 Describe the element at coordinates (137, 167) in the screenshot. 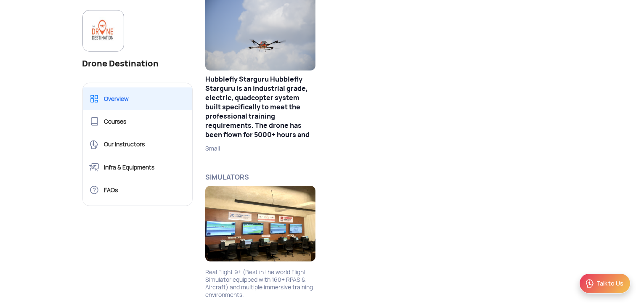

I see `a: Infra & Equipments` at that location.